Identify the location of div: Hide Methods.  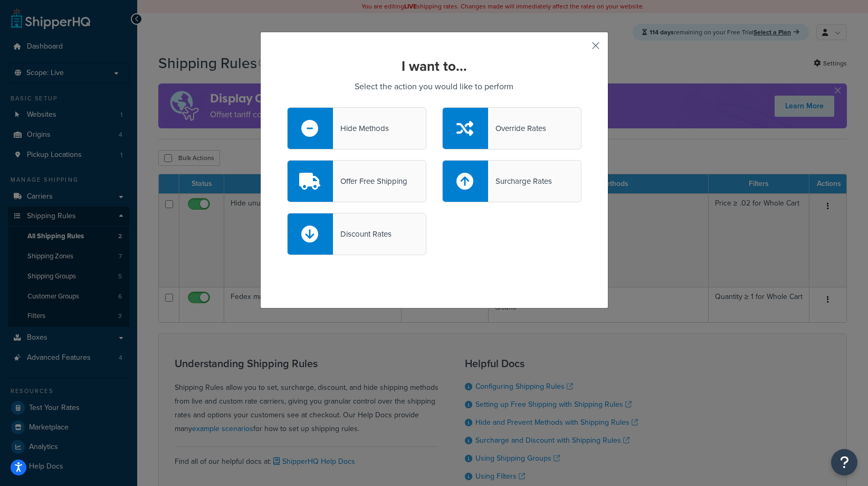
(361, 128).